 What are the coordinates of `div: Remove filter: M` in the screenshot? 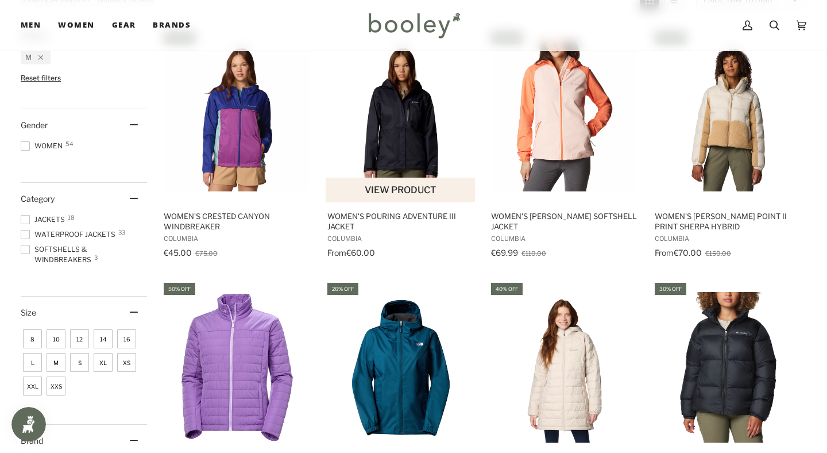 It's located at (37, 57).